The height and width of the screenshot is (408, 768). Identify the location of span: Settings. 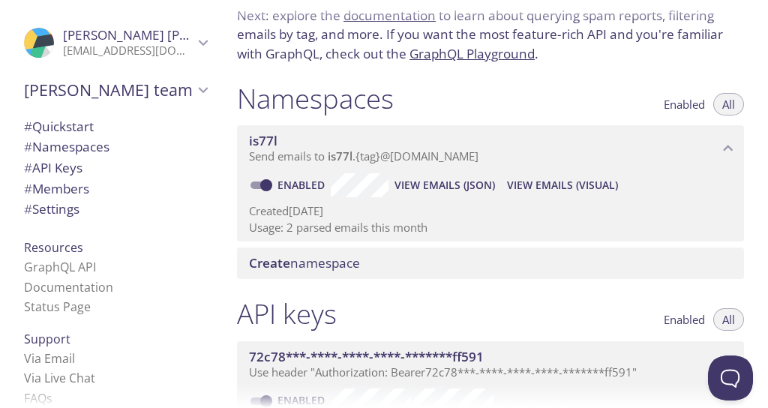
(52, 208).